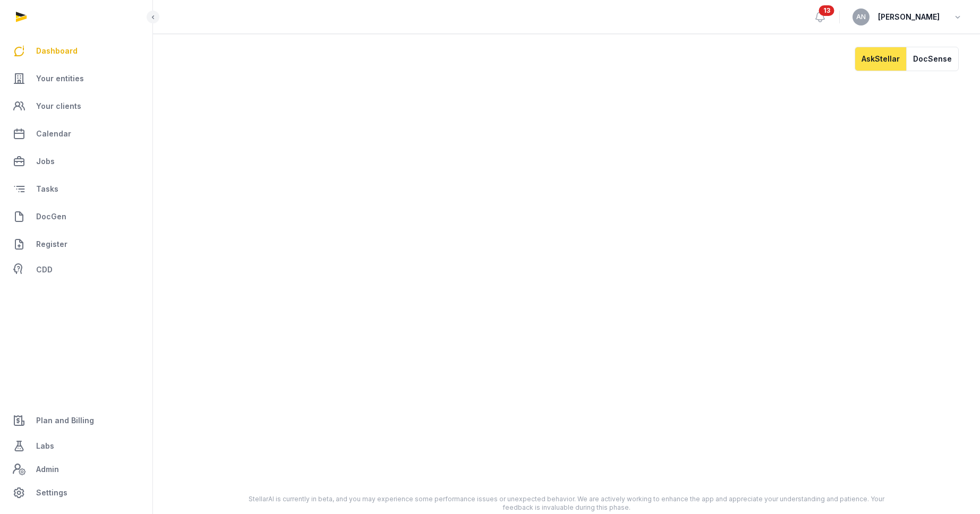 The image size is (980, 514). Describe the element at coordinates (57, 51) in the screenshot. I see `span: Dashboard` at that location.